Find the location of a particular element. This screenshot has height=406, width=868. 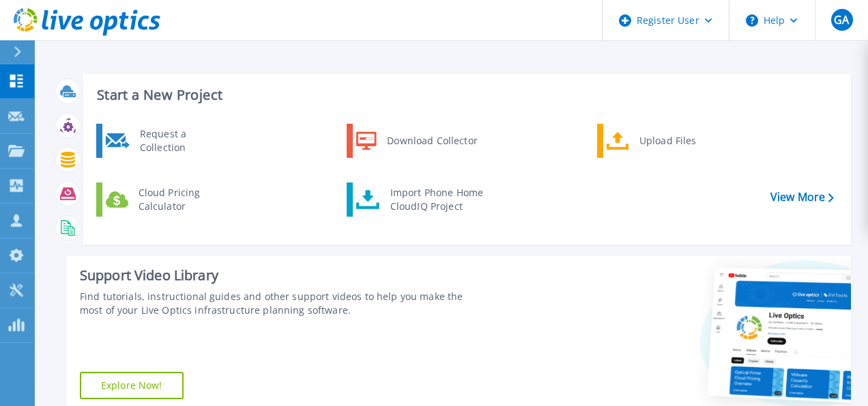

div: Find tutorials, instructional guides and other support videos to help you make the most of your L... is located at coordinates (284, 304).